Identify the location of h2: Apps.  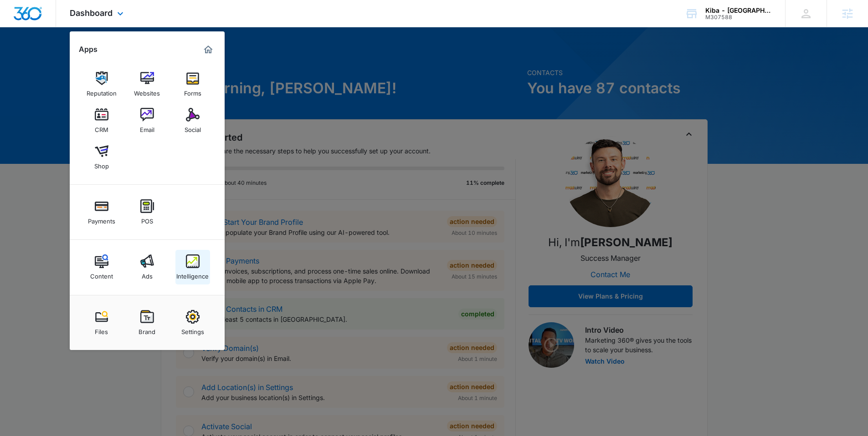
(88, 49).